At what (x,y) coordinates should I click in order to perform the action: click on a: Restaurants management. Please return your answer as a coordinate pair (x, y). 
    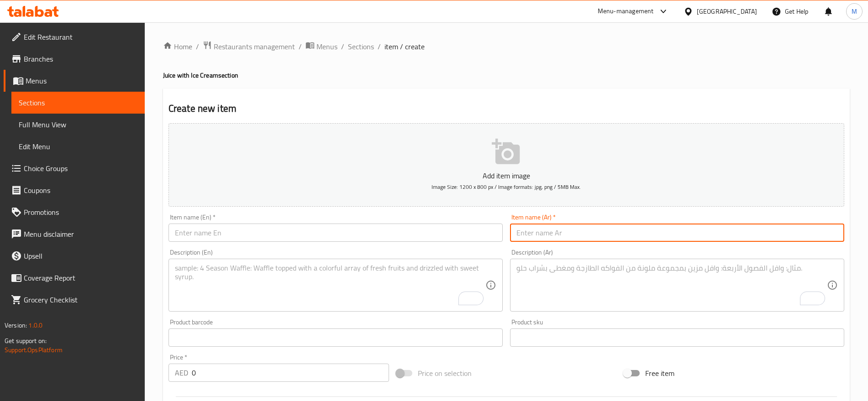
    Looking at the image, I should click on (249, 46).